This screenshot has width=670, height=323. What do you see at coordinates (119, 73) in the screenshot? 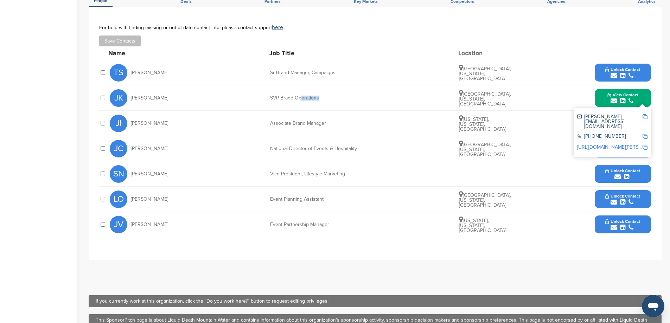
I see `span: TS` at bounding box center [119, 73].